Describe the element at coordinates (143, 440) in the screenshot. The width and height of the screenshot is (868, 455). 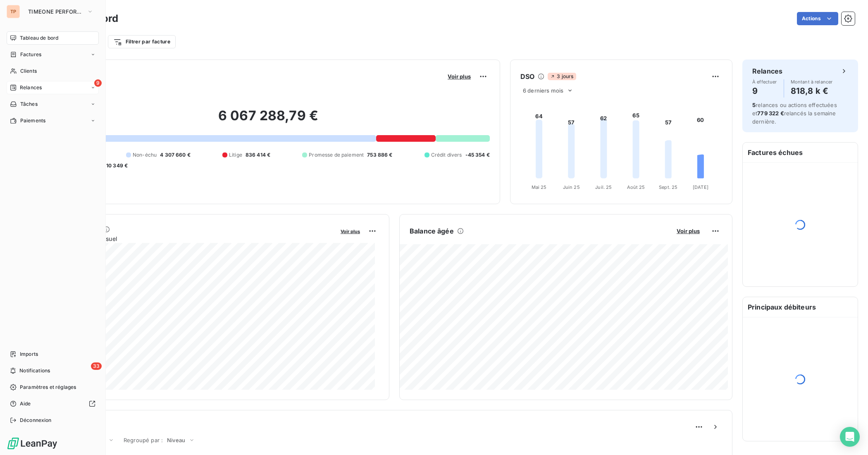
I see `span: Regroupé par :` at that location.